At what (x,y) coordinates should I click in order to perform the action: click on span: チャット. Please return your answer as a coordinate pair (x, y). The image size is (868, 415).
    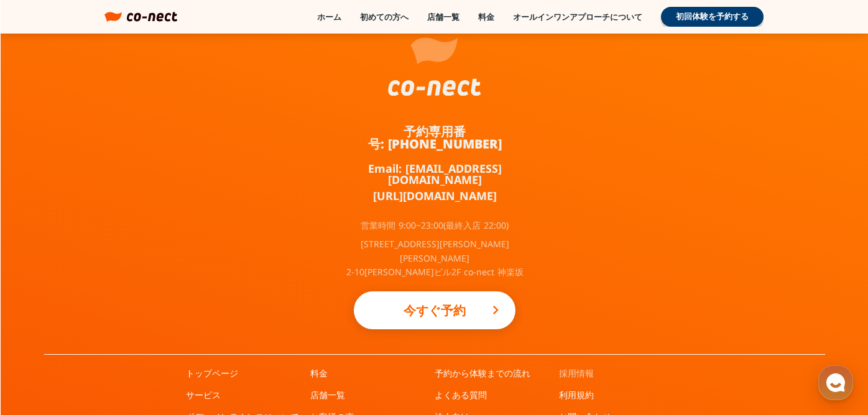
    Looking at the image, I should click on (122, 336).